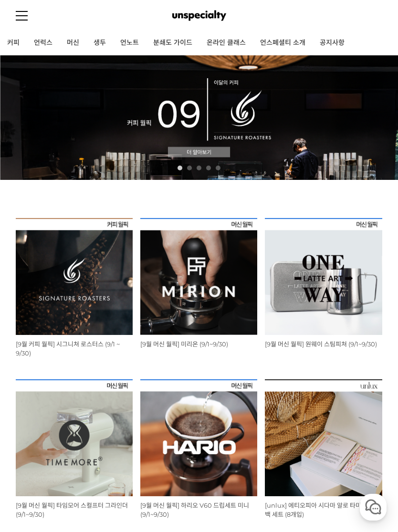 The height and width of the screenshot is (532, 398). Describe the element at coordinates (129, 43) in the screenshot. I see `a: 언노트` at that location.